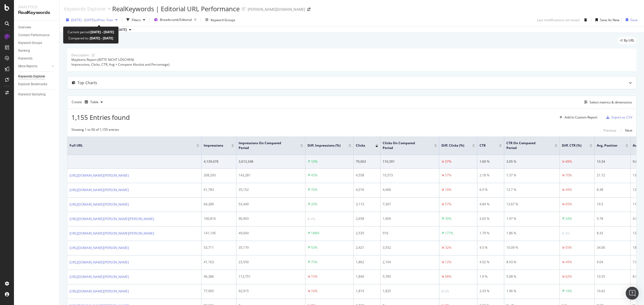 This screenshot has height=305, width=644. What do you see at coordinates (491, 218) in the screenshot?
I see `div: 2.63 %` at bounding box center [491, 218].